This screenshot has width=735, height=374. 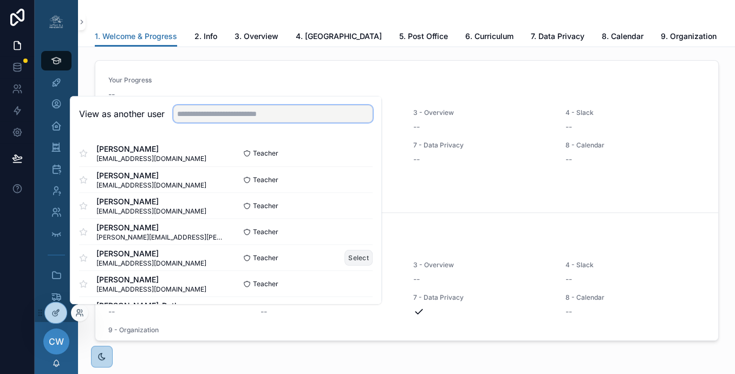 What do you see at coordinates (557, 37) in the screenshot?
I see `a: 7. Data Privacy` at bounding box center [557, 37].